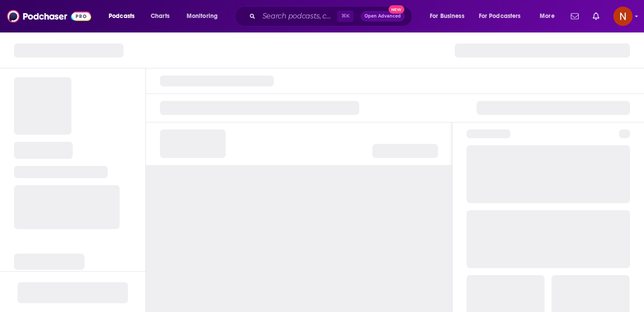 The height and width of the screenshot is (312, 644). What do you see at coordinates (160, 16) in the screenshot?
I see `span: Charts` at bounding box center [160, 16].